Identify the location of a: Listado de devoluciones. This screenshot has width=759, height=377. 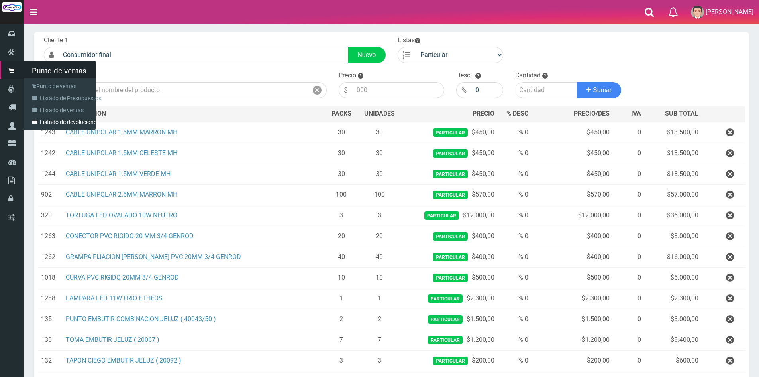
(61, 122).